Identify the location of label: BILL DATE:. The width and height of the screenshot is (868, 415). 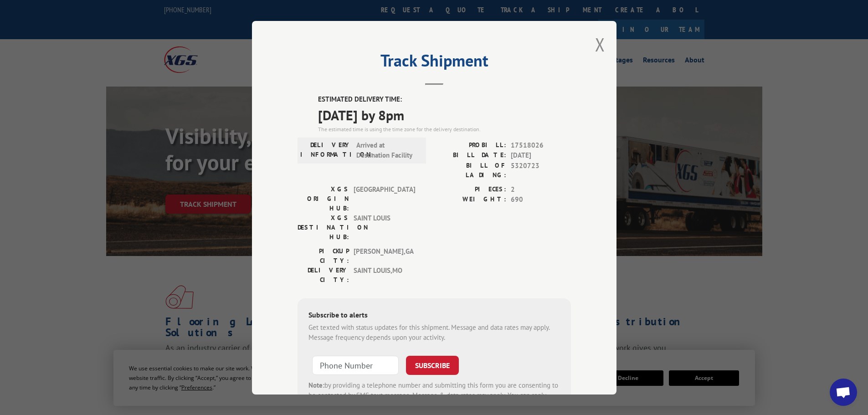
(471, 155).